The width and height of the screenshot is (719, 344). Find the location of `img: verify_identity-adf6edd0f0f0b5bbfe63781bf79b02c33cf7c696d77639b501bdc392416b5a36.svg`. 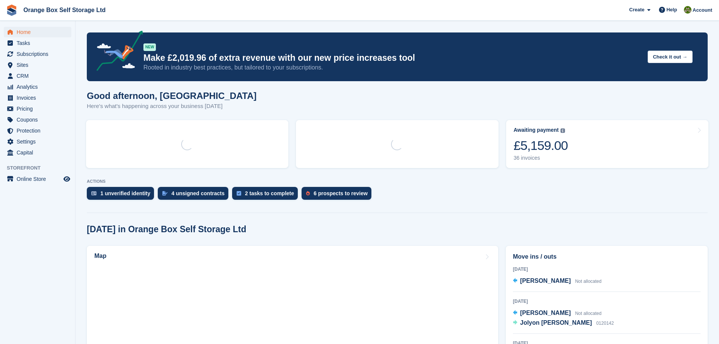

img: verify_identity-adf6edd0f0f0b5bbfe63781bf79b02c33cf7c696d77639b501bdc392416b5a36.svg is located at coordinates (94, 193).